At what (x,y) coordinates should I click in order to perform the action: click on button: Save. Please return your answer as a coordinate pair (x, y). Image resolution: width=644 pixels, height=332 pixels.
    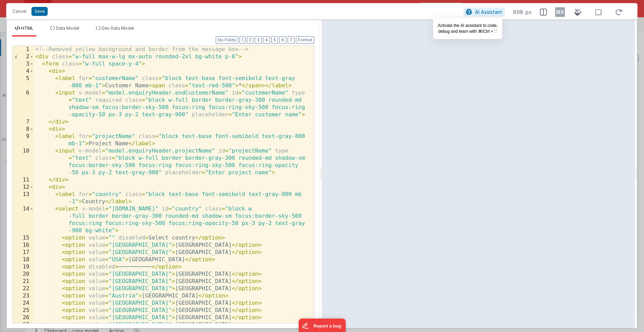
    Looking at the image, I should click on (39, 11).